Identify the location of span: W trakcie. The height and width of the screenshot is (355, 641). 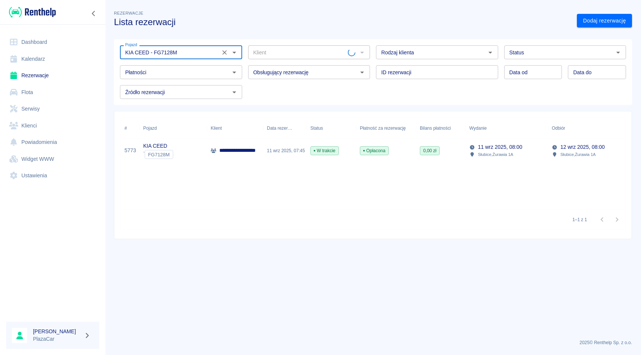
(325, 151).